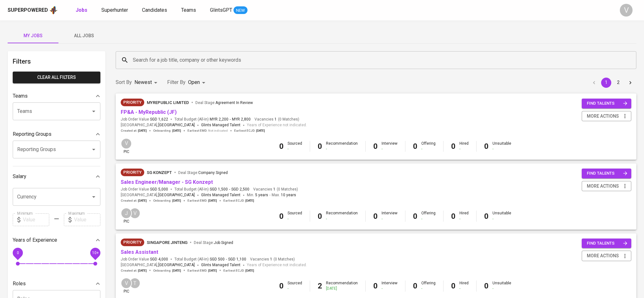 The image size is (644, 298). I want to click on div: Salary, so click(56, 177).